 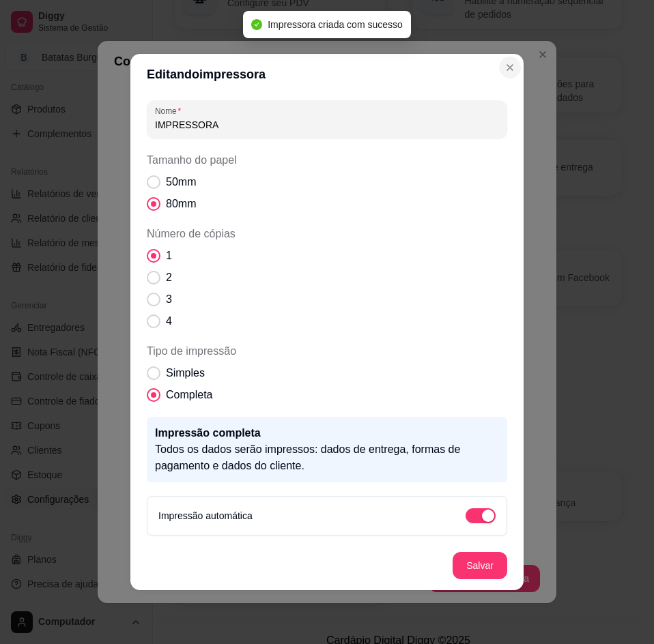 I want to click on button: Close, so click(x=510, y=68).